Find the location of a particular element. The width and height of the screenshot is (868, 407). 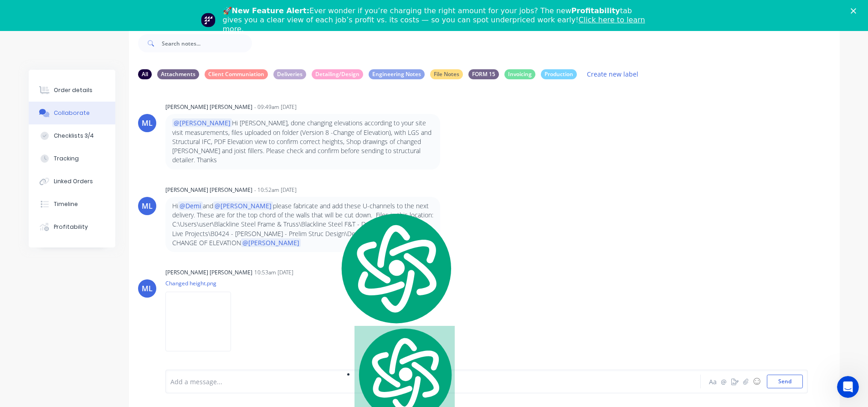

div: FORM 15 is located at coordinates (483, 74).